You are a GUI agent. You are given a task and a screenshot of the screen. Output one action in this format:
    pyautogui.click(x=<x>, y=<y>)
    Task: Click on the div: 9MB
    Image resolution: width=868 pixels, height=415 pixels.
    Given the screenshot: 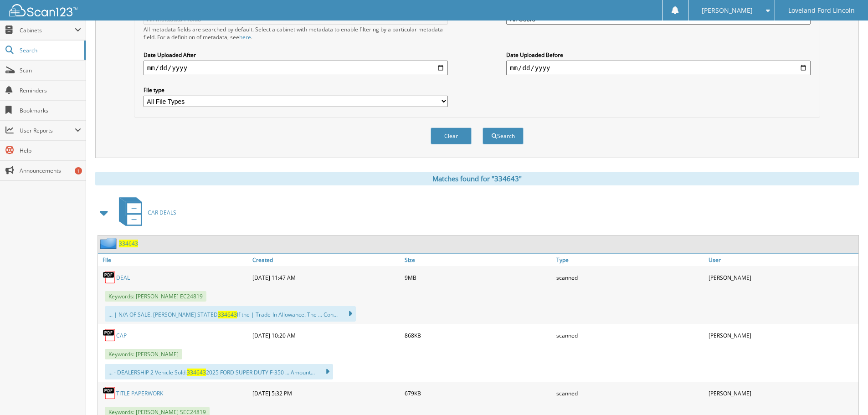 What is the action you would take?
    pyautogui.click(x=478, y=278)
    